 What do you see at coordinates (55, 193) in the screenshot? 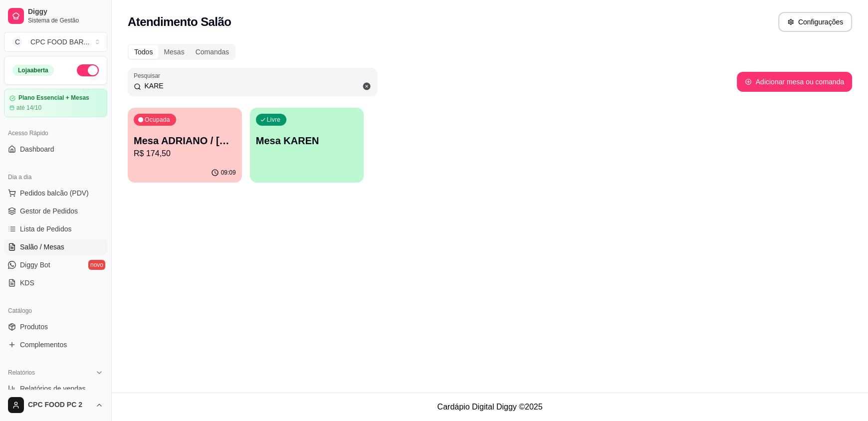
I see `button: Pedidos balcão (PDV)` at bounding box center [55, 193].